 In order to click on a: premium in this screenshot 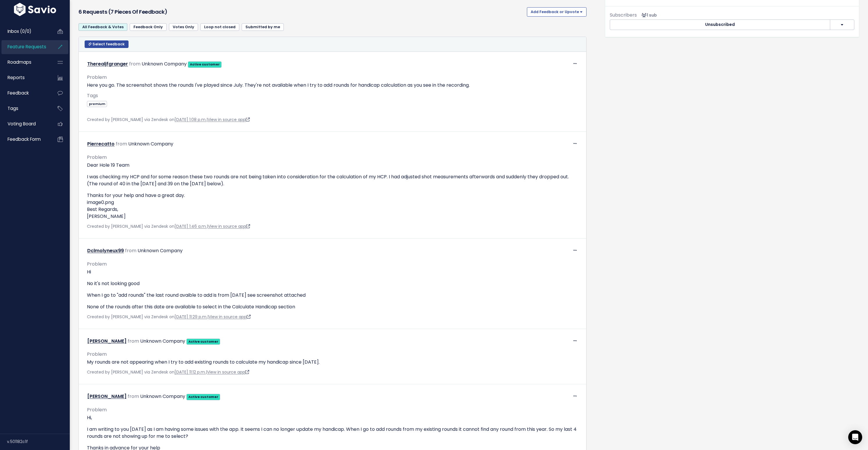, I will do `click(97, 104)`.